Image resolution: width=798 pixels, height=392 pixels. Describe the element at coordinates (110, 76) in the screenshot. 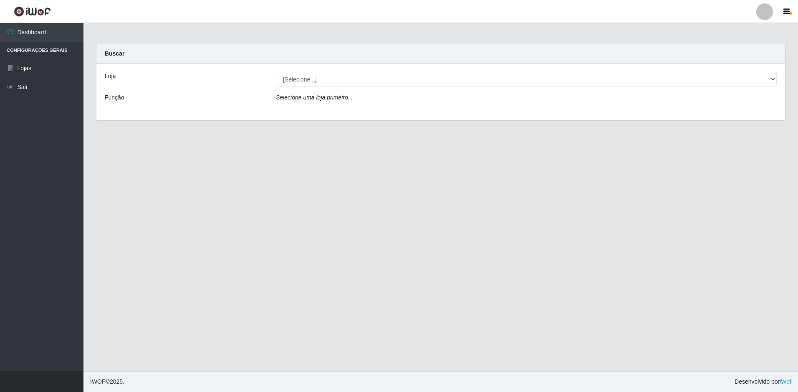

I see `label: Loja` at that location.